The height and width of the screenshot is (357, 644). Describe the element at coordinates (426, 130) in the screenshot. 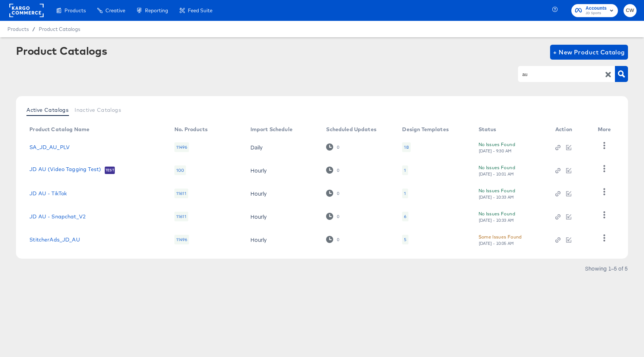

I see `div: Design Templates` at that location.